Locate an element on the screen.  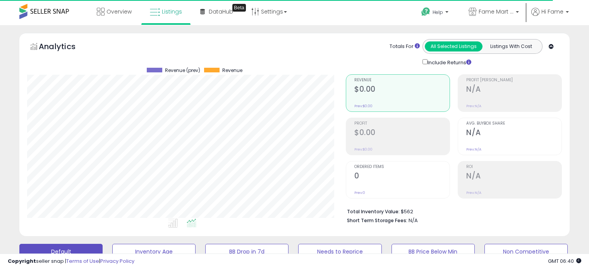
button: BB Price Below Min is located at coordinates (433, 252).